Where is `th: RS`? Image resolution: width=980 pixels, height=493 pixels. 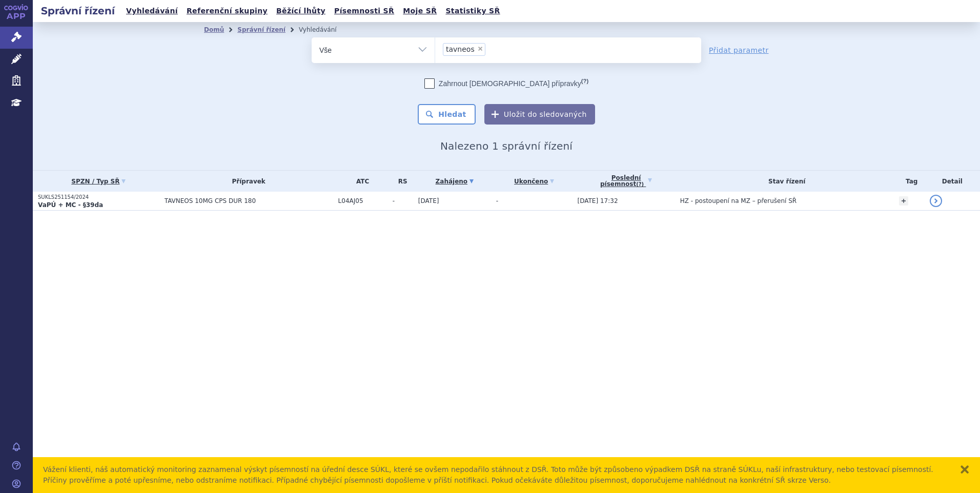 th: RS is located at coordinates (400, 180).